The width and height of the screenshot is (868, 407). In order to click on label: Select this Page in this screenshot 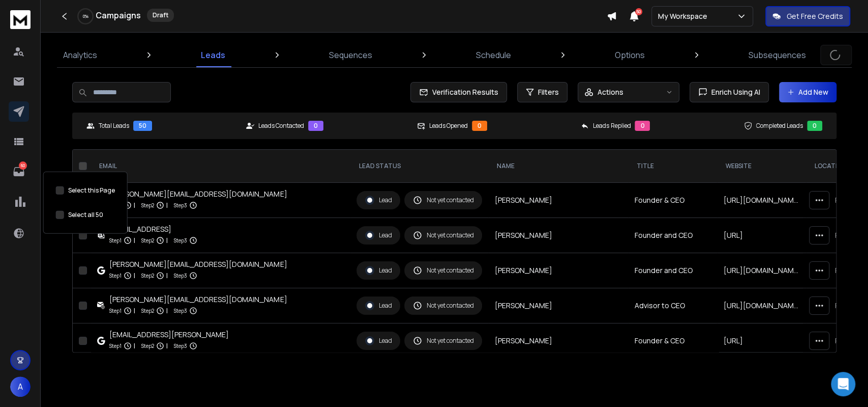, I will do `click(92, 190)`.